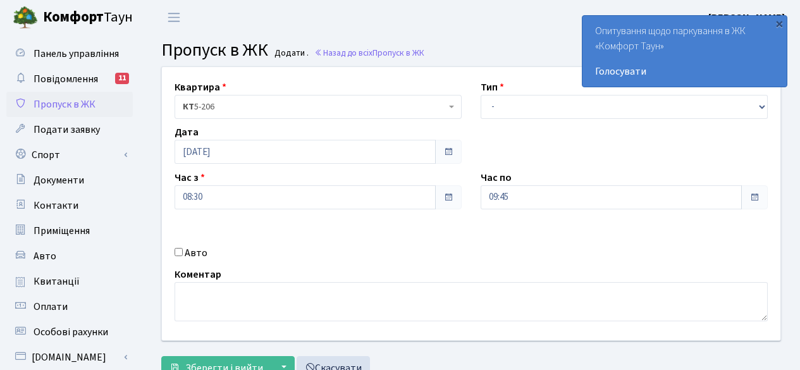  What do you see at coordinates (187, 132) in the screenshot?
I see `label: Дата` at bounding box center [187, 132].